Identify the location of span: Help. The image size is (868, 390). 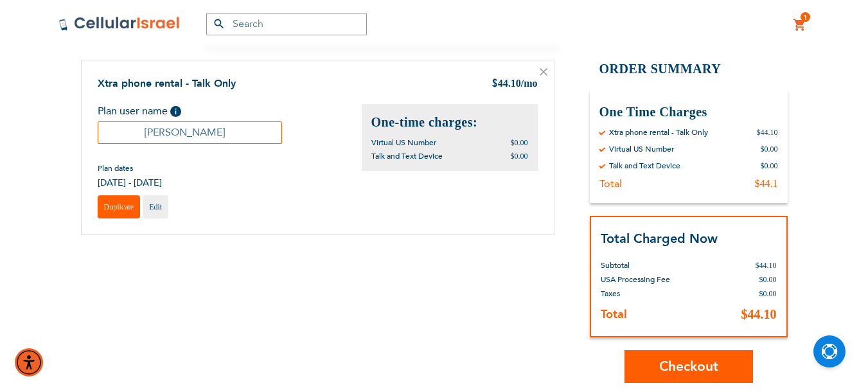
(175, 111).